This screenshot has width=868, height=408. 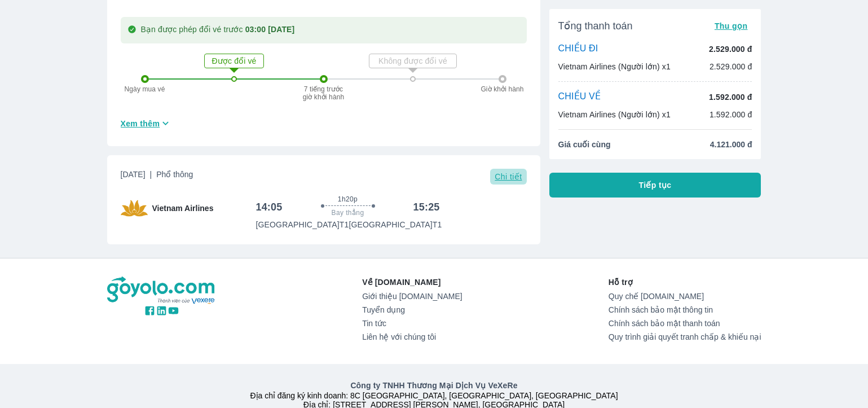 What do you see at coordinates (412, 323) in the screenshot?
I see `a: Tin tức` at bounding box center [412, 323].